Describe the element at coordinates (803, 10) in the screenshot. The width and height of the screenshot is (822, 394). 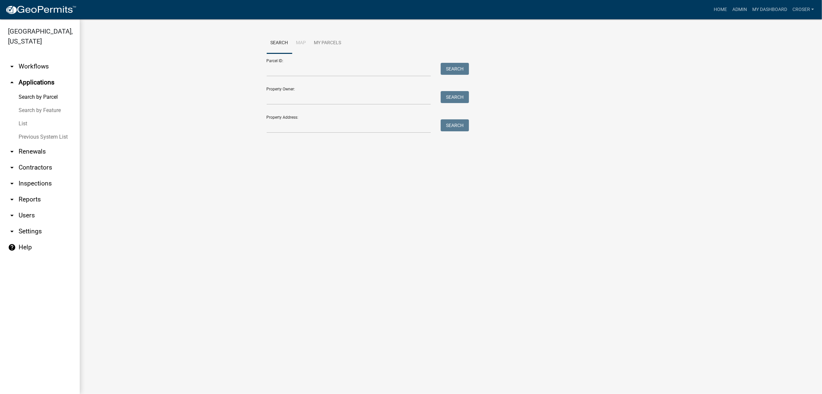
I see `a: croser` at that location.